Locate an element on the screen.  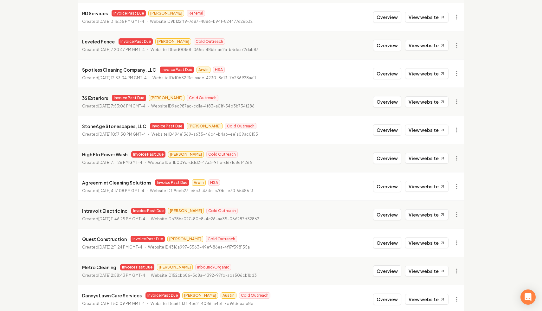
p: Website ID 494e1369-a635-46d4-b4a6-ee1a09ac0153 is located at coordinates (205, 134).